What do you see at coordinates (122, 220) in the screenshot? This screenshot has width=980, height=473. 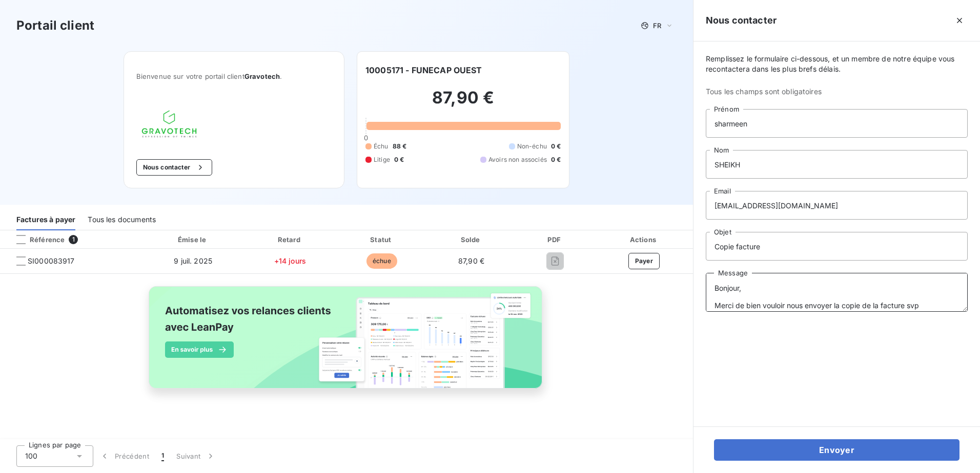 I see `div: Tous les documents` at bounding box center [122, 220].